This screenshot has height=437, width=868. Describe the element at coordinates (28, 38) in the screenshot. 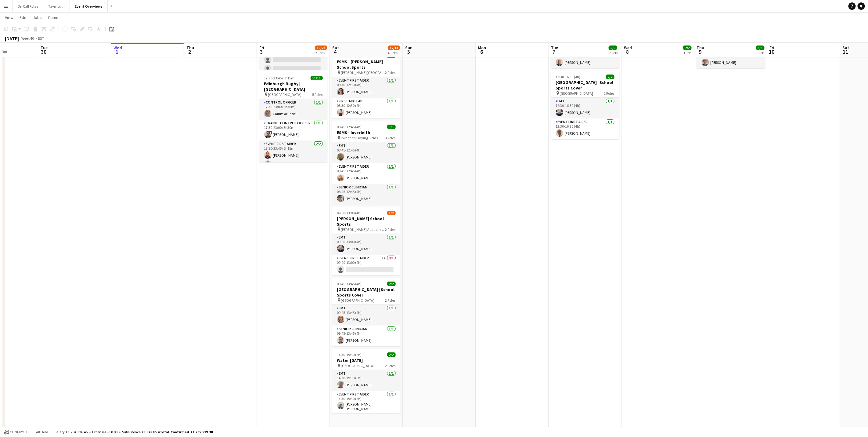

I see `span: Week 40` at that location.